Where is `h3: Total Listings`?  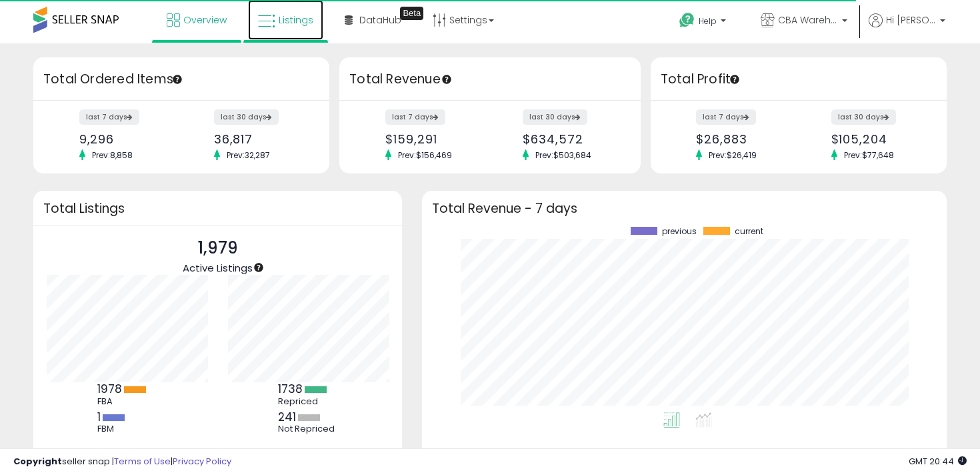
h3: Total Listings is located at coordinates (217, 208).